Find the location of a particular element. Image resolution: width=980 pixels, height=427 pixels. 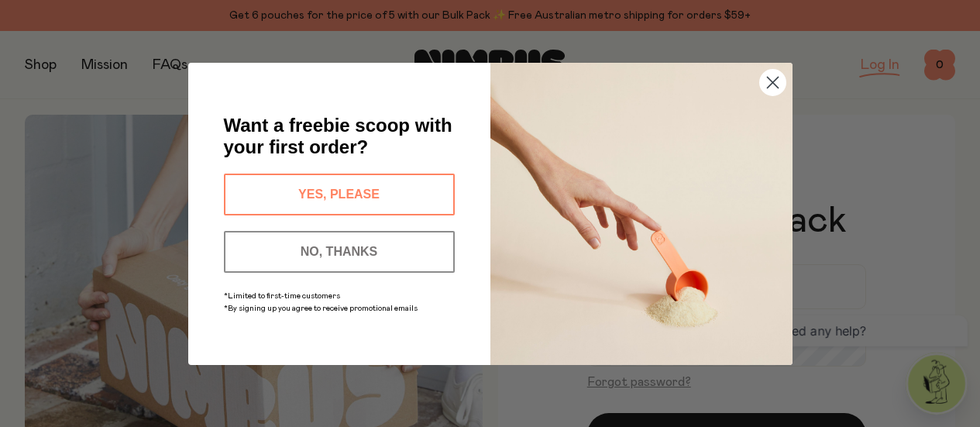

span: Want a freebie scoop with your first order? is located at coordinates (338, 136).